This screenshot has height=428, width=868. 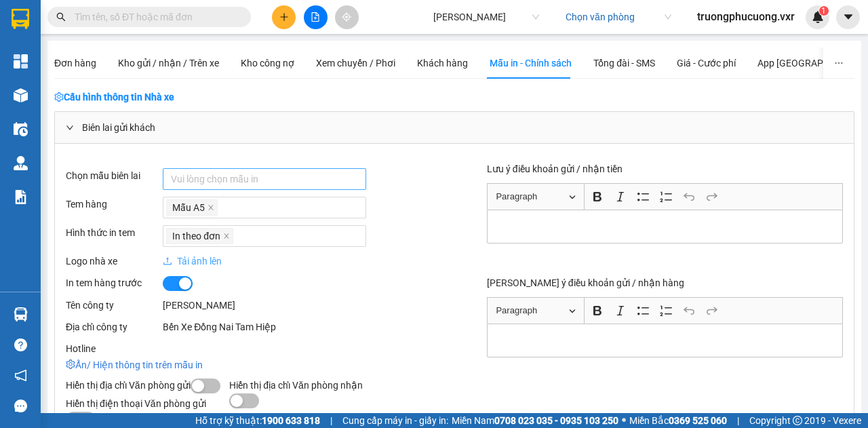 I want to click on span: Kho gửi / nhận / Trên xe, so click(x=168, y=63).